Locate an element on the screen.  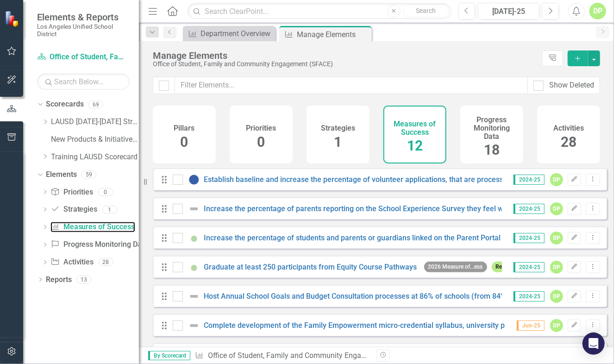
span: By Scorecard is located at coordinates (169, 356).